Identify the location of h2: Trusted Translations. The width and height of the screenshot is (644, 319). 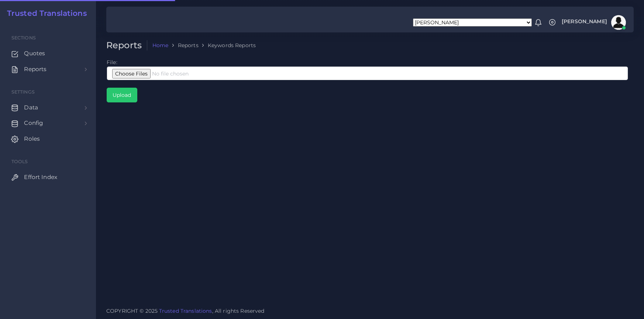
(44, 13).